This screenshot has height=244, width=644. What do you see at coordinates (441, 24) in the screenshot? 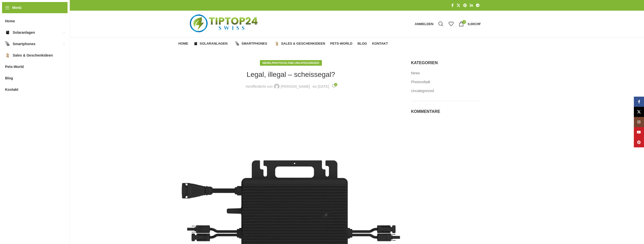
I see `div: Suche` at bounding box center [441, 24].